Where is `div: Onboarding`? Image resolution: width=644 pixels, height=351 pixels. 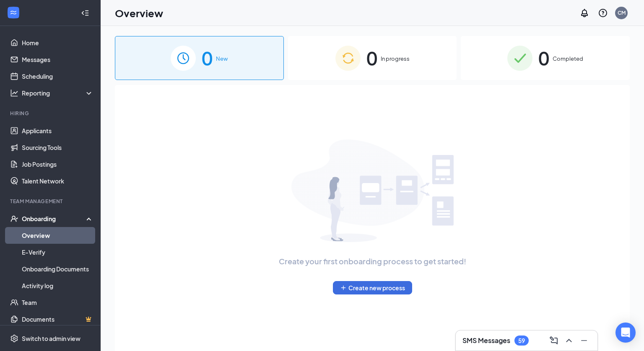 div: Onboarding is located at coordinates (54, 219).